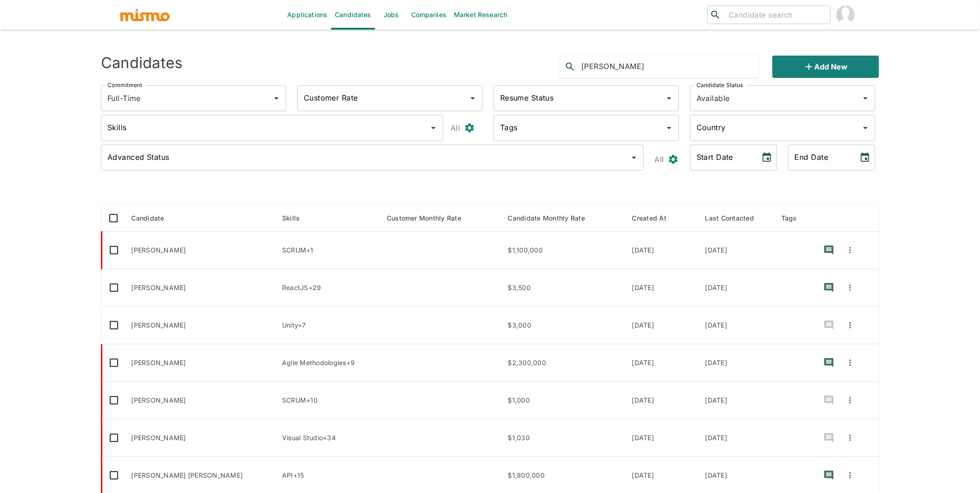  I want to click on td: $3,000, so click(563, 325).